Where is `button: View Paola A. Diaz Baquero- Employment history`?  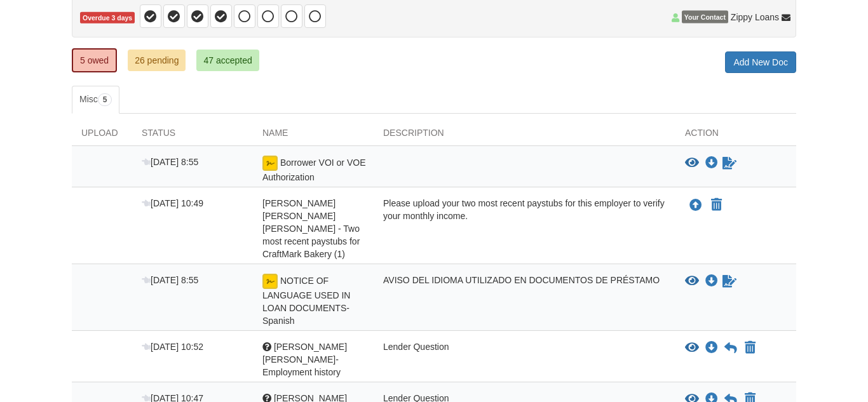
button: View Paola A. Diaz Baquero- Employment history is located at coordinates (691, 348).